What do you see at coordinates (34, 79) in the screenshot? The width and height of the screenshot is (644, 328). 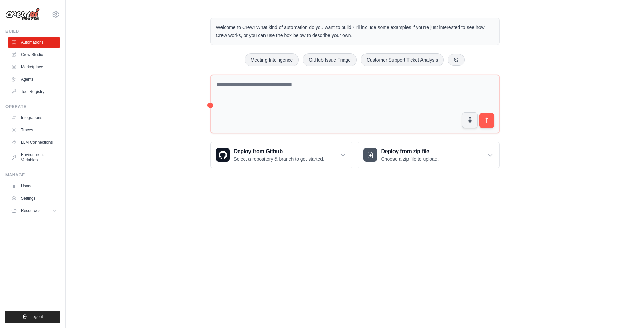 I see `a: Agents` at bounding box center [34, 79].